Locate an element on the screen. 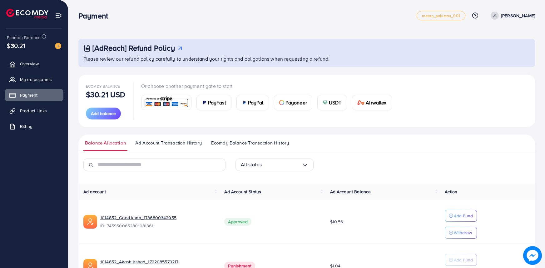 The height and width of the screenshot is (268, 545). img: ic-ads-acc.e4c84228.svg is located at coordinates (90, 221).